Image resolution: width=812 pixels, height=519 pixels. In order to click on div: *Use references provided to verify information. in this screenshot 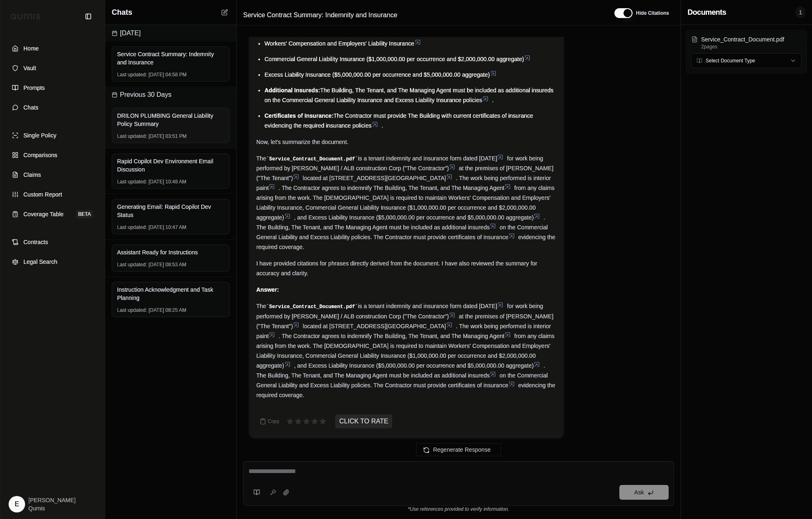, I will do `click(458, 509)`.